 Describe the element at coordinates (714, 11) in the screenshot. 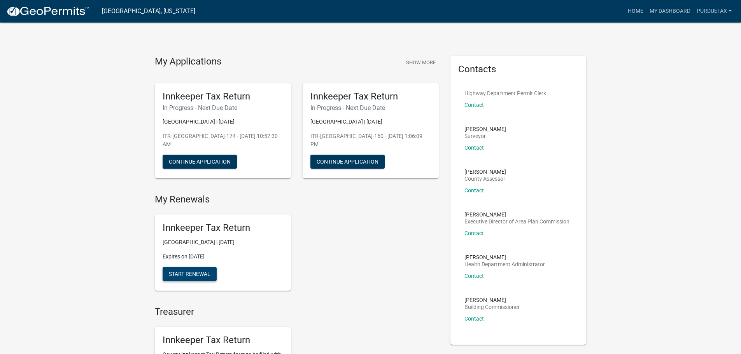

I see `a: purduetax` at that location.